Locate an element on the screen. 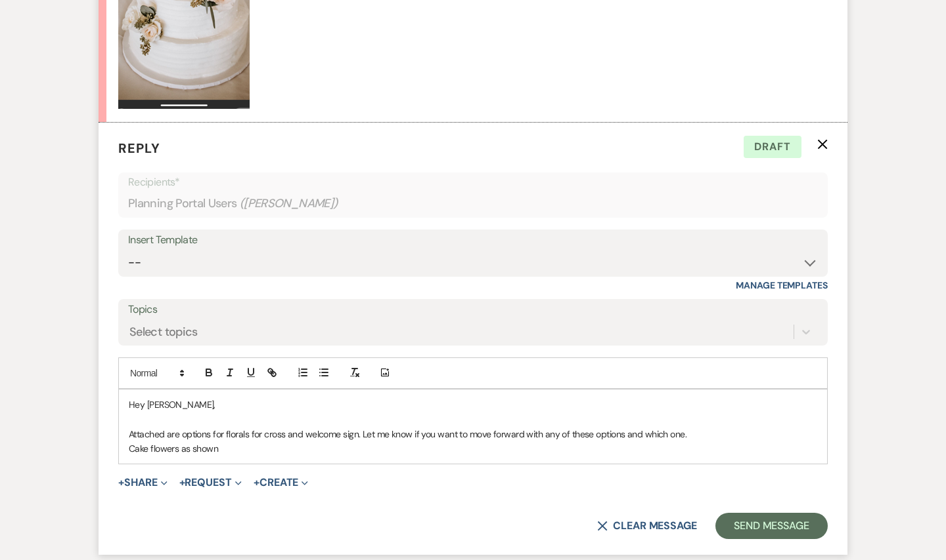  button: Share is located at coordinates (142, 483).